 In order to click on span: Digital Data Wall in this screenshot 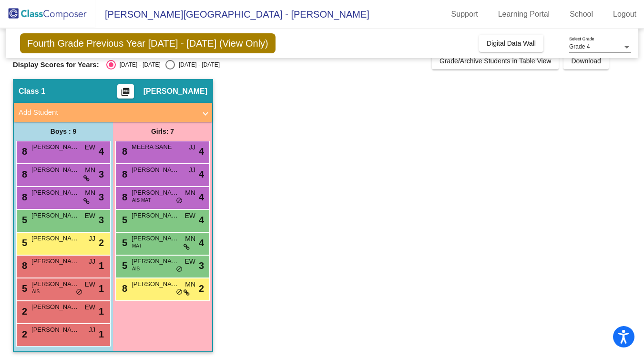, I will do `click(511, 44)`.